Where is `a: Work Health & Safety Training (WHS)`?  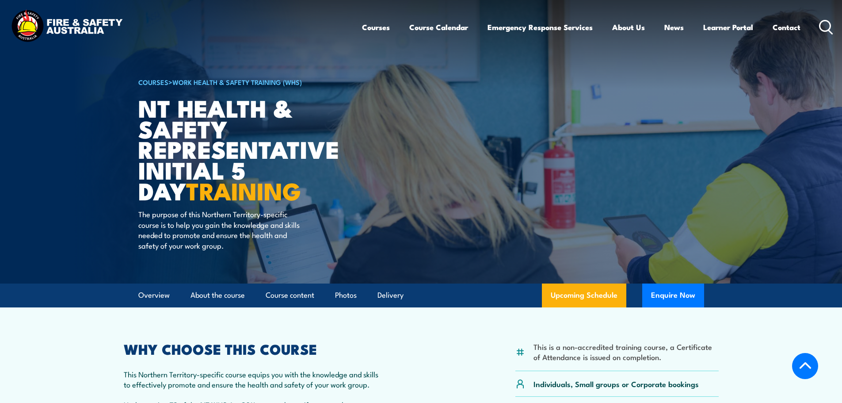 a: Work Health & Safety Training (WHS) is located at coordinates (237, 82).